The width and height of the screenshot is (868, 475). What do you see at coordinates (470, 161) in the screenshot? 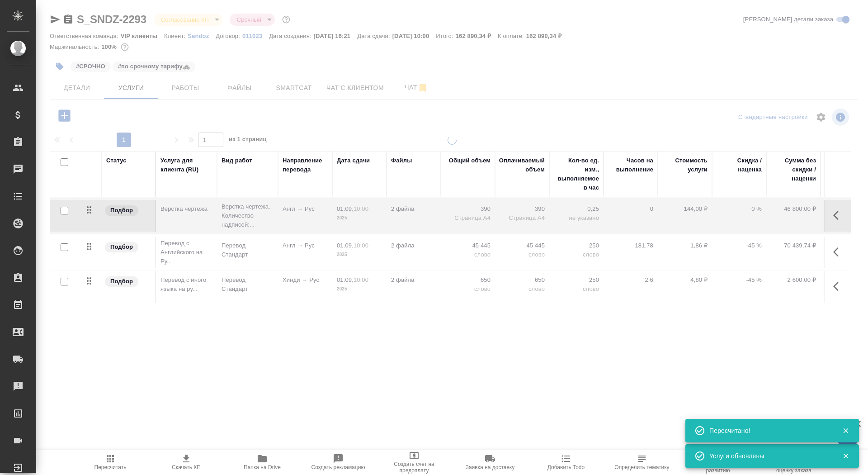
I see `div: Общий объем` at bounding box center [470, 161].